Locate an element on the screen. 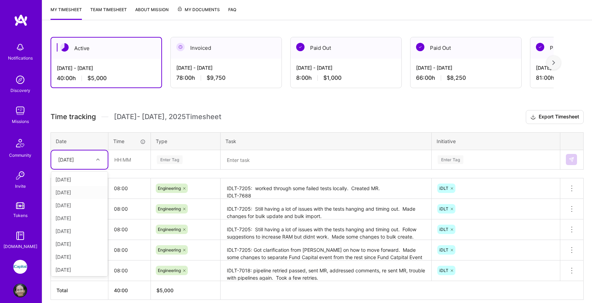  th: Task is located at coordinates (326, 141).